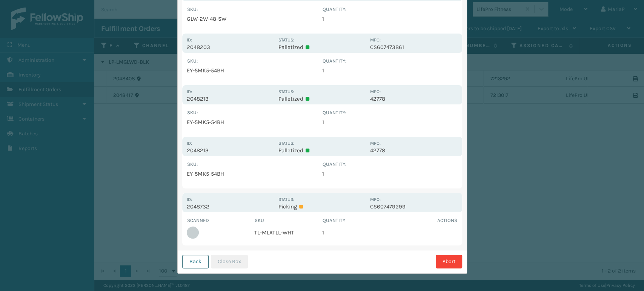 The image size is (644, 291). I want to click on th: SKU, so click(288, 220).